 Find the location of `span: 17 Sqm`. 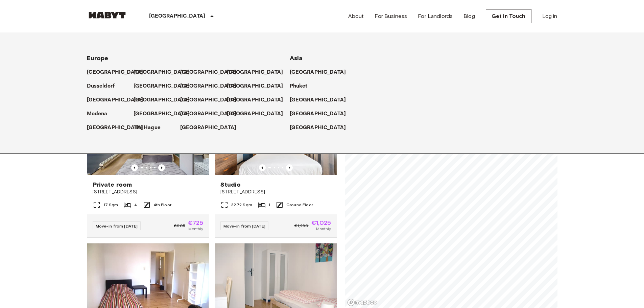

span: 17 Sqm is located at coordinates (111, 205).